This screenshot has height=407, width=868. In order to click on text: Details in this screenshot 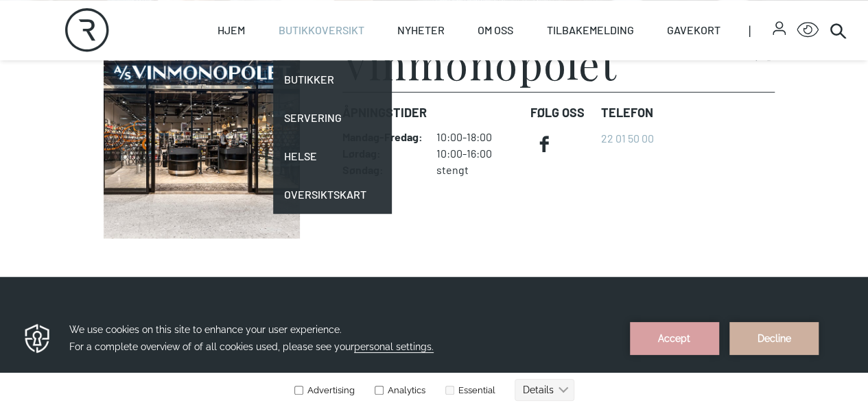, I will do `click(539, 85)`.